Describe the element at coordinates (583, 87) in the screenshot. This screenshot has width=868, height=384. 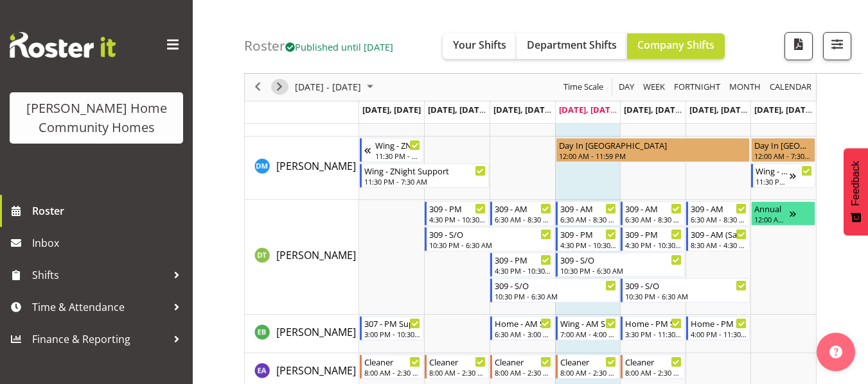
I see `span: Time Scale` at that location.